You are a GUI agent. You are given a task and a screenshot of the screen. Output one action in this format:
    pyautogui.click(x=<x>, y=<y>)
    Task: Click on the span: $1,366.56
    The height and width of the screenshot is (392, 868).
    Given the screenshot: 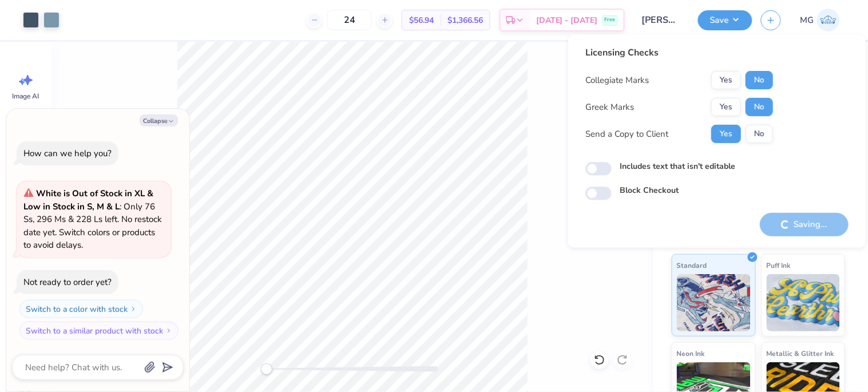 What is the action you would take?
    pyautogui.click(x=465, y=20)
    